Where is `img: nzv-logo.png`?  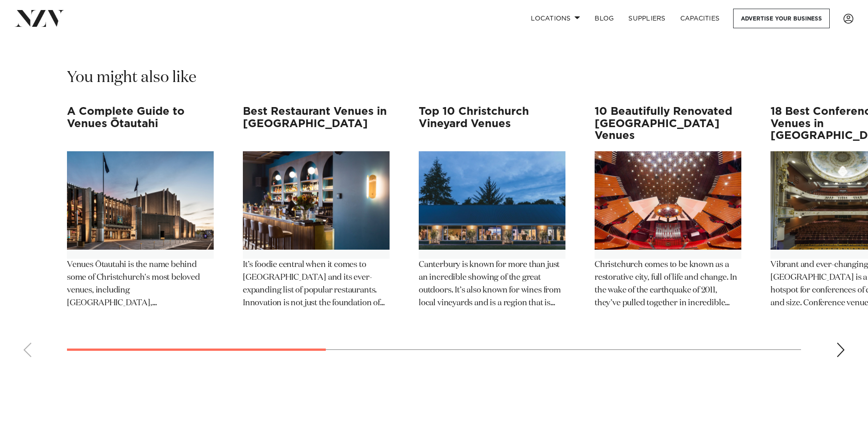 img: nzv-logo.png is located at coordinates (39, 18).